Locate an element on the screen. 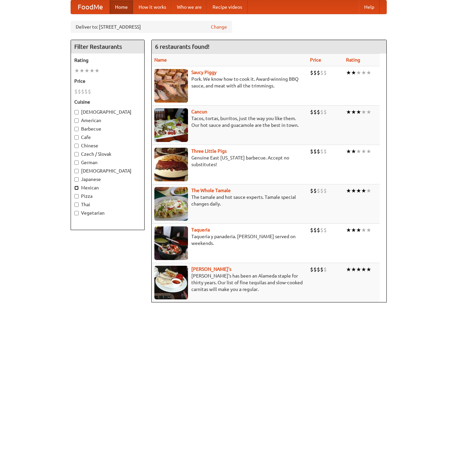 This screenshot has height=476, width=457. label: Thai is located at coordinates (108, 204).